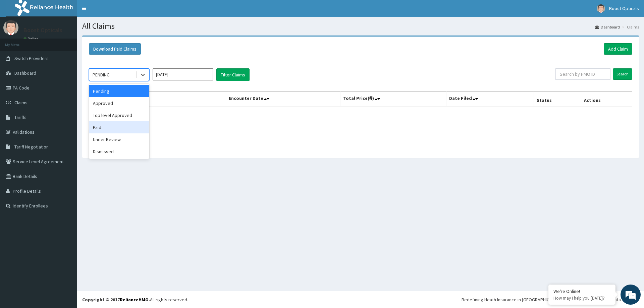 This screenshot has height=308, width=644. I want to click on th: Total Price(₦), so click(393, 99).